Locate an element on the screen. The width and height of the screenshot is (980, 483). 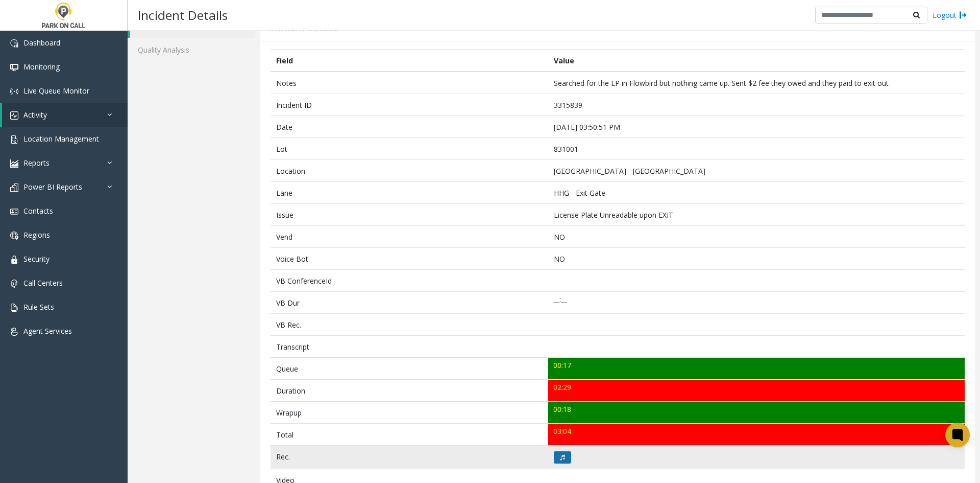
td: Voice Bot is located at coordinates (409, 259).